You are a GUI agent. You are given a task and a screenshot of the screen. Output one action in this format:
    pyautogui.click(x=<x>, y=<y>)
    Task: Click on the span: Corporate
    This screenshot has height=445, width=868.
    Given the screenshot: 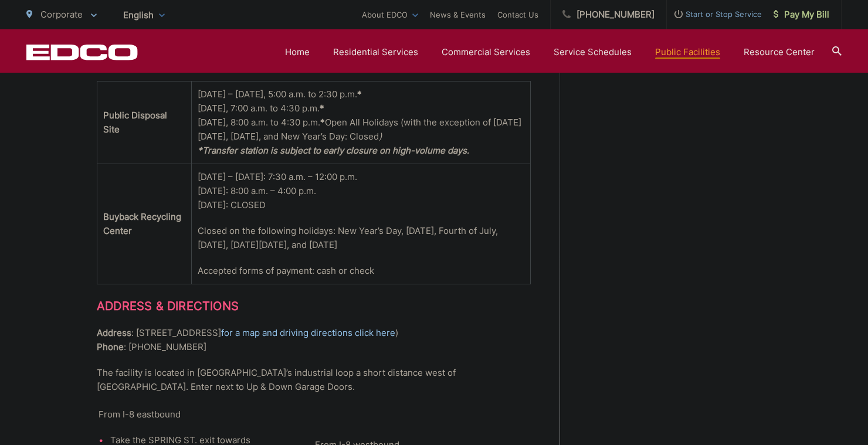 What is the action you would take?
    pyautogui.click(x=62, y=14)
    